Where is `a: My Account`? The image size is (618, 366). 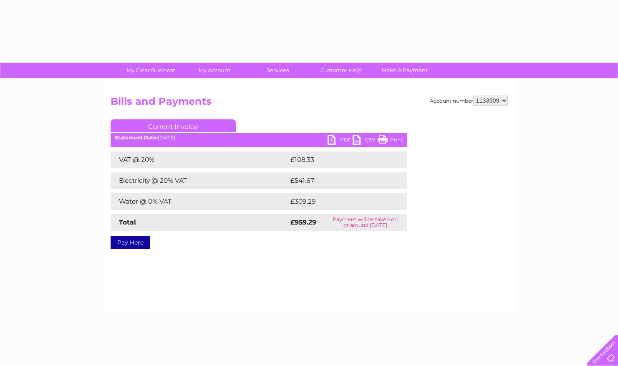
a: My Account is located at coordinates (214, 70).